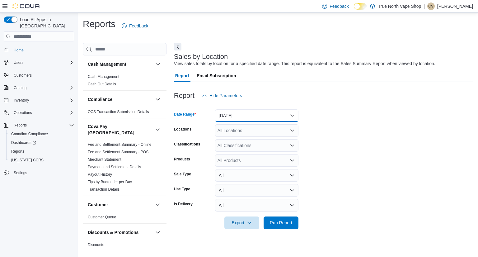 This screenshot has width=478, height=257. What do you see at coordinates (360, 6) in the screenshot?
I see `input: Dark Mode` at bounding box center [360, 6].